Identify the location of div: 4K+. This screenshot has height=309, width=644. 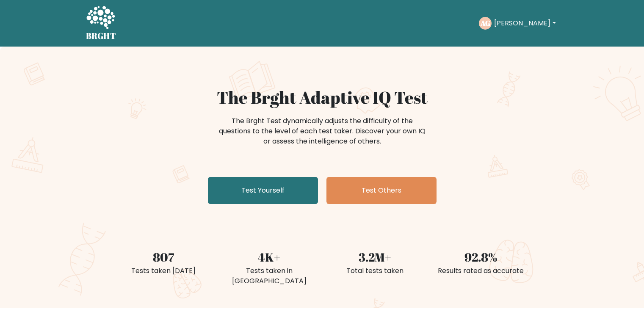
(269, 257).